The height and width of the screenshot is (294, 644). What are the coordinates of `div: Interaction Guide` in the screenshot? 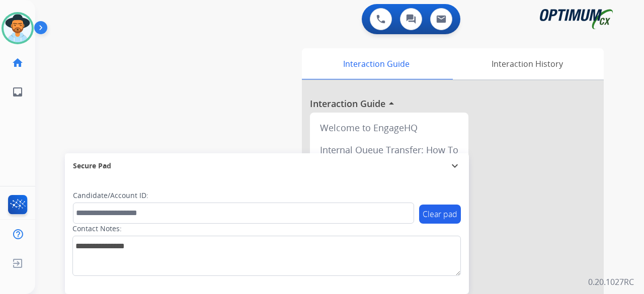 It's located at (375, 64).